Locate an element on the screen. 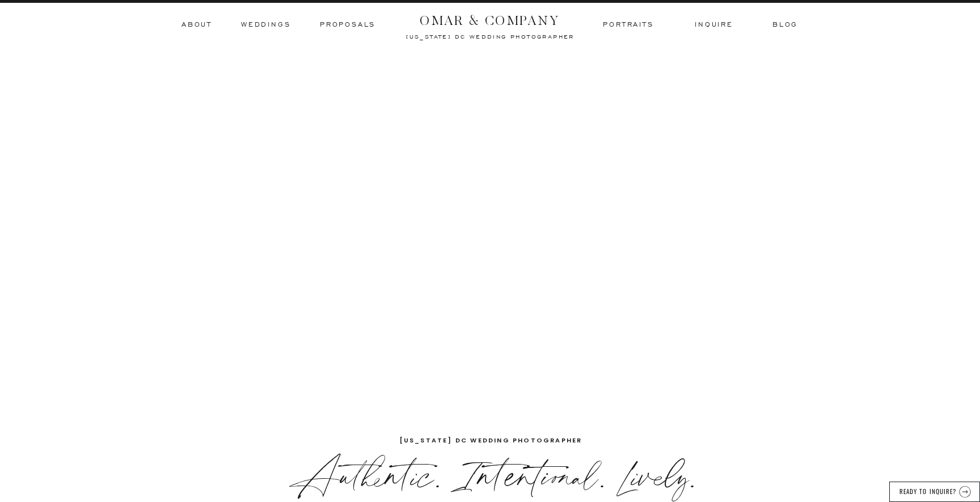 This screenshot has width=980, height=502. a: OMAR & COMPANY is located at coordinates (490, 17).